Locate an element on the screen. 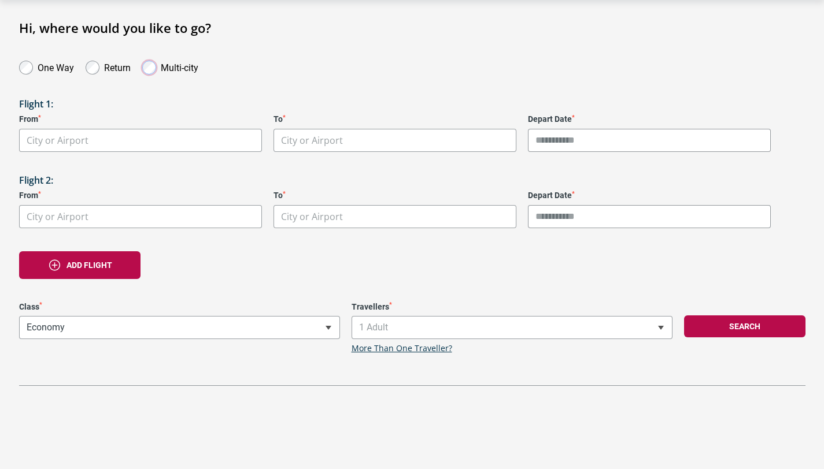 Image resolution: width=824 pixels, height=469 pixels. label: Return is located at coordinates (117, 66).